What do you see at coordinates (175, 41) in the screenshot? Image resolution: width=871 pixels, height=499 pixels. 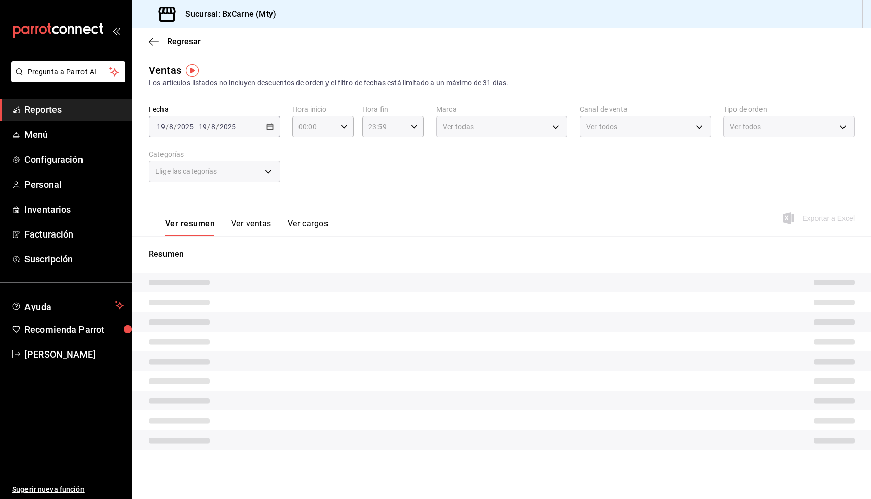 I see `button: Regresar` at bounding box center [175, 41].